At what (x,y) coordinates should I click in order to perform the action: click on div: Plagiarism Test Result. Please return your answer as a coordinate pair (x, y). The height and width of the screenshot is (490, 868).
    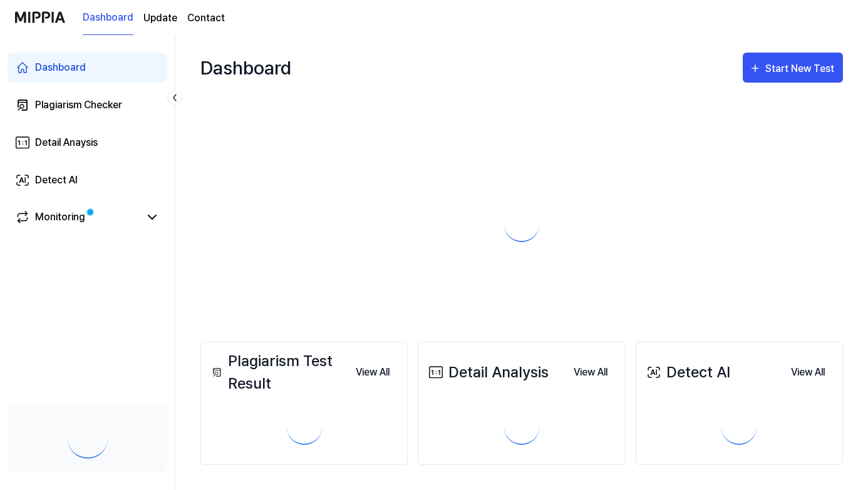
    Looking at the image, I should click on (277, 373).